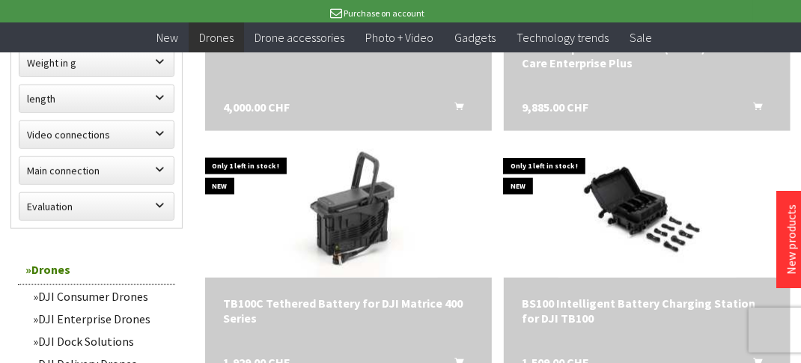  Describe the element at coordinates (41, 99) in the screenshot. I see `font: length` at that location.